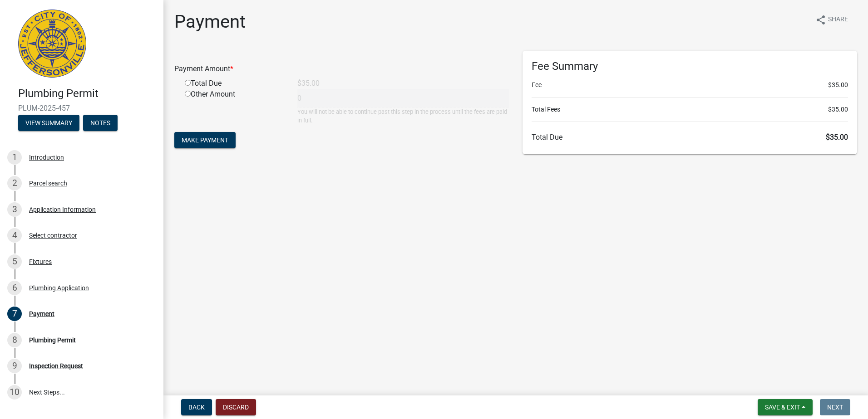 This screenshot has height=419, width=868. What do you see at coordinates (690, 85) in the screenshot?
I see `li: Fee` at bounding box center [690, 85].